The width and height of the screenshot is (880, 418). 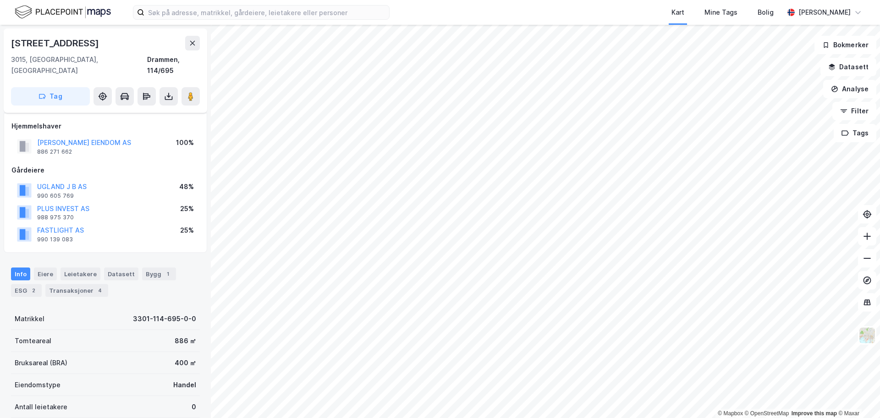 I want to click on a: OpenStreetMap, so click(x=767, y=413).